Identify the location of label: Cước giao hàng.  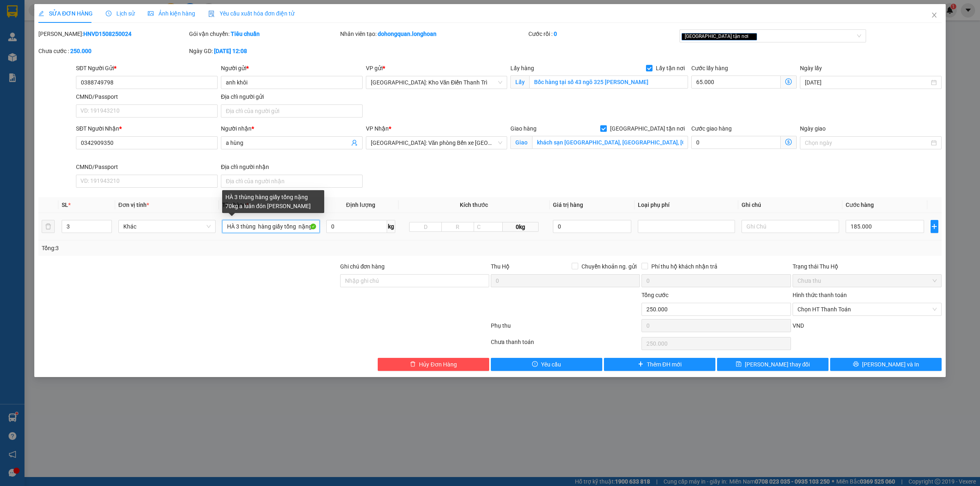
(712, 128).